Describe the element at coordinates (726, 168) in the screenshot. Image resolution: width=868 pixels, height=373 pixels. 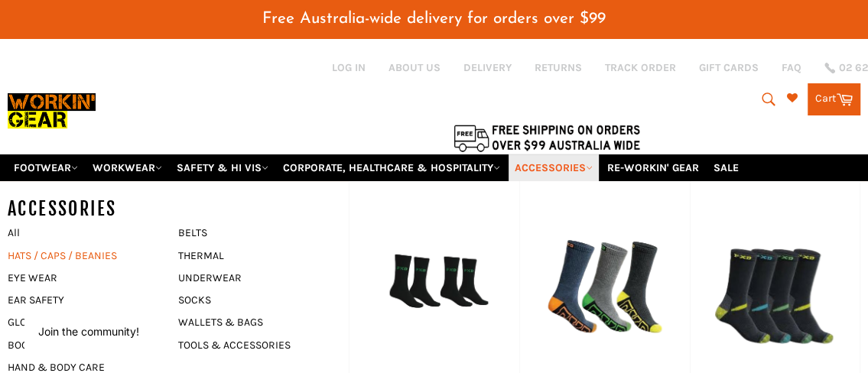
I see `a: SALE` at that location.